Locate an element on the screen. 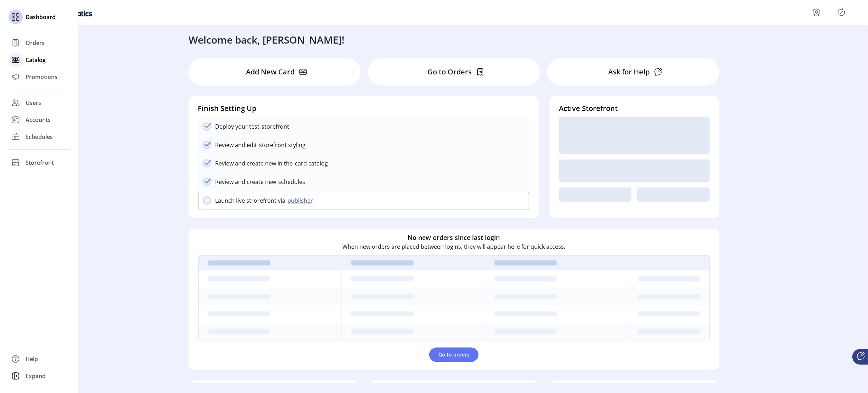 Image resolution: width=868 pixels, height=393 pixels. p: Review and create new in the is located at coordinates (254, 163).